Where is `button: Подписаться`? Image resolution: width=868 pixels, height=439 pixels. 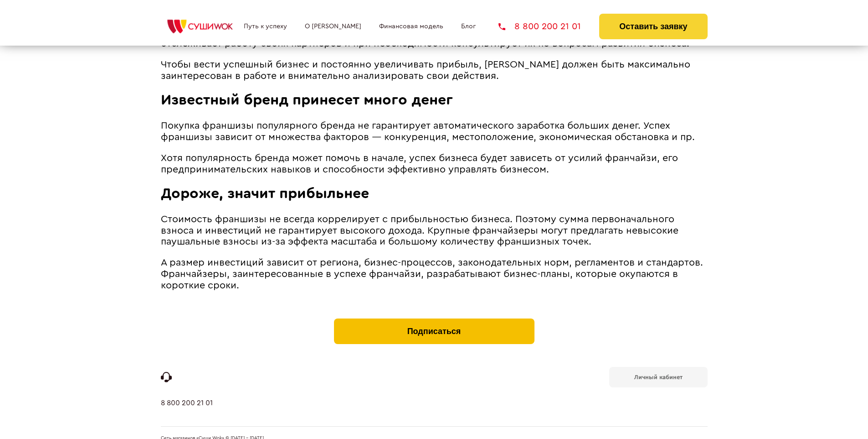
button: Подписаться is located at coordinates (434, 332).